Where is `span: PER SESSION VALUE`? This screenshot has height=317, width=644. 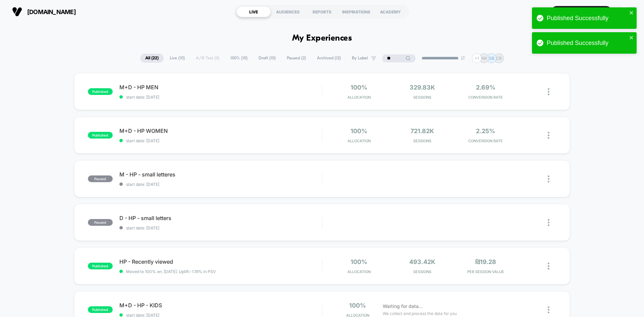
span: PER SESSION VALUE is located at coordinates (486, 272).